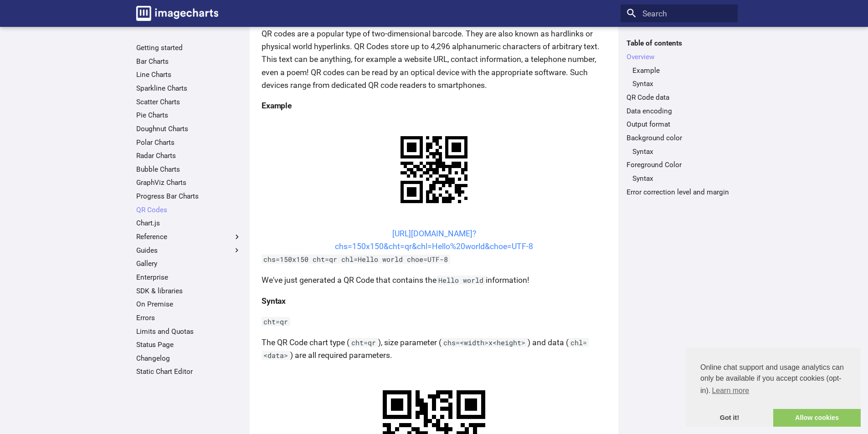 This screenshot has width=868, height=434. I want to click on a: QR Codes, so click(188, 210).